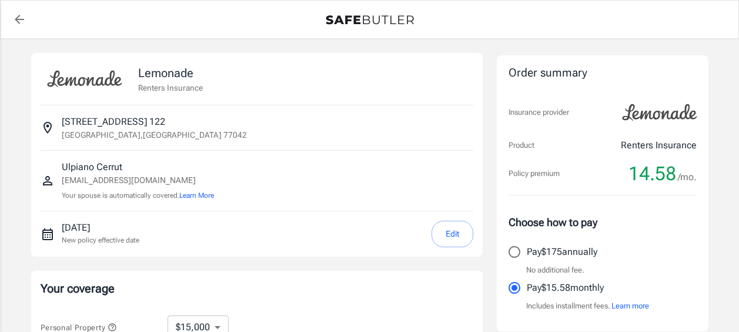 The height and width of the screenshot is (332, 739). I want to click on p: Your spouse is automatically covered., so click(138, 195).